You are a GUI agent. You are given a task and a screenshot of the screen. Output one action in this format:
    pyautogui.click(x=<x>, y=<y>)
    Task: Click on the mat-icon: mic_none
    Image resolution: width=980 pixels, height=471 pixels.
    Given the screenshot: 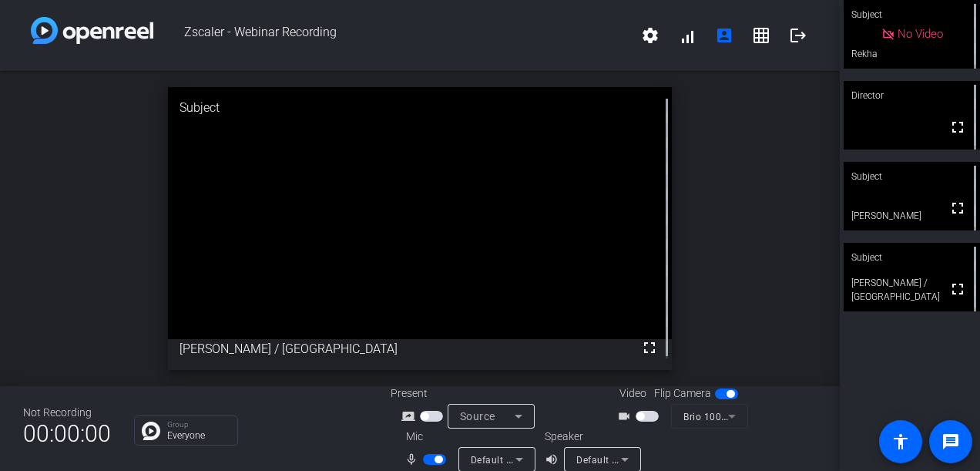 What is the action you would take?
    pyautogui.click(x=413, y=459)
    